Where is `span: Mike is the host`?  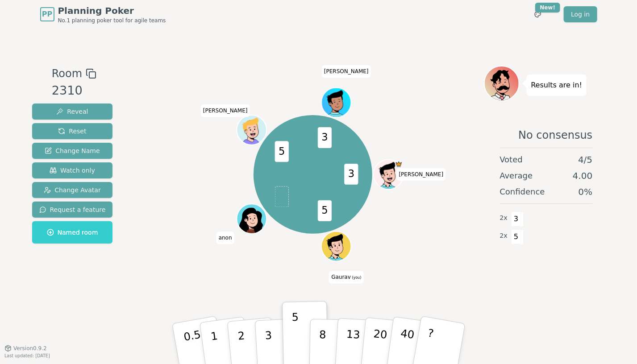
span: Mike is the host is located at coordinates (398, 164).